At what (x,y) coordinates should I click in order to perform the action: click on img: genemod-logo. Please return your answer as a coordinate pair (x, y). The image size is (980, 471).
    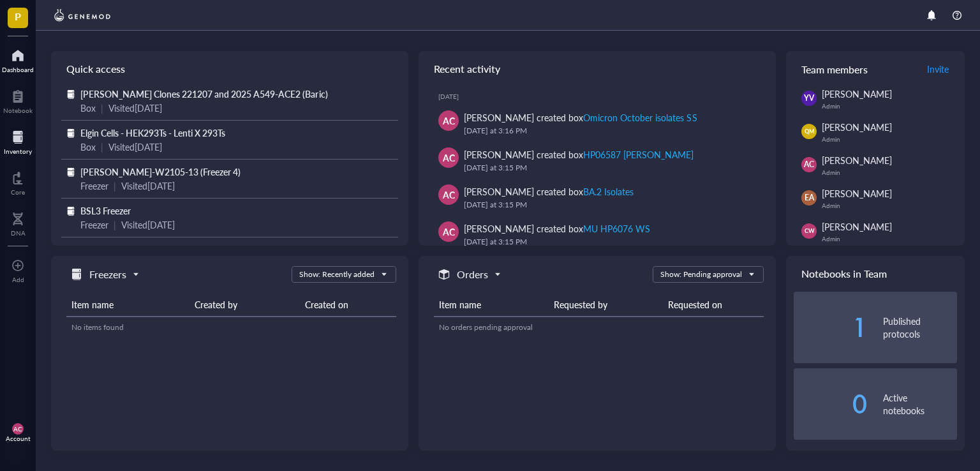
    Looking at the image, I should click on (82, 15).